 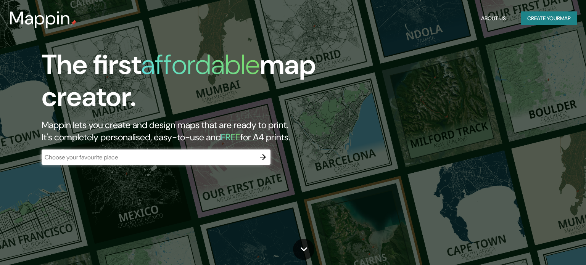 What do you see at coordinates (188, 131) in the screenshot?
I see `h2: Mappin lets you create and design maps that are ready to print. It's completely personalised, eas...` at bounding box center [188, 131].